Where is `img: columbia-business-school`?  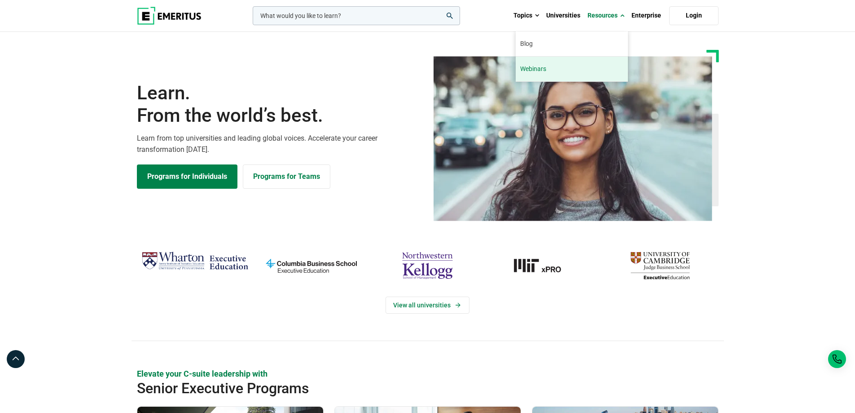
img: columbia-business-school is located at coordinates (311, 265).